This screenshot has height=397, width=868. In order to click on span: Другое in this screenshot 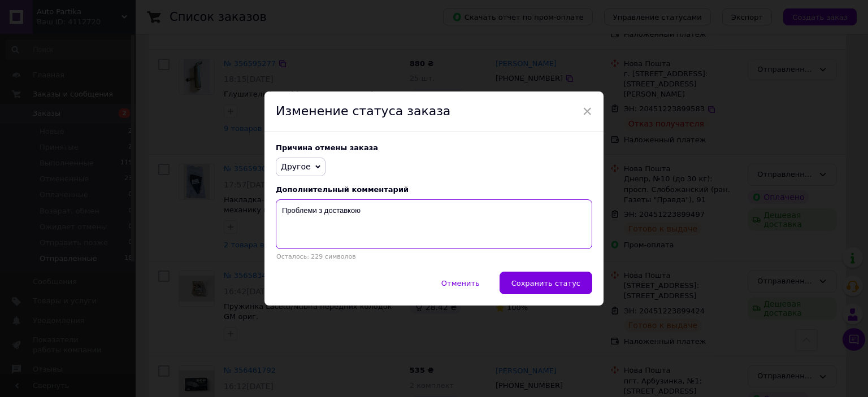, I will do `click(296, 167)`.